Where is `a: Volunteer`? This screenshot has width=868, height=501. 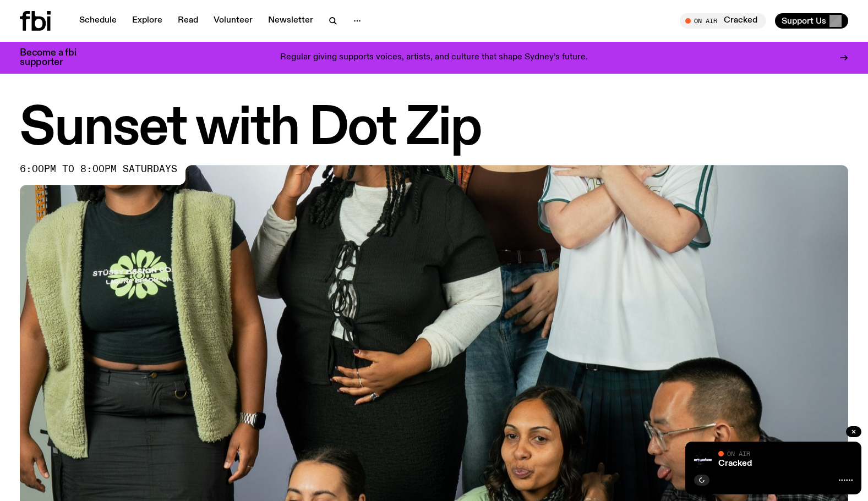 a: Volunteer is located at coordinates (233, 21).